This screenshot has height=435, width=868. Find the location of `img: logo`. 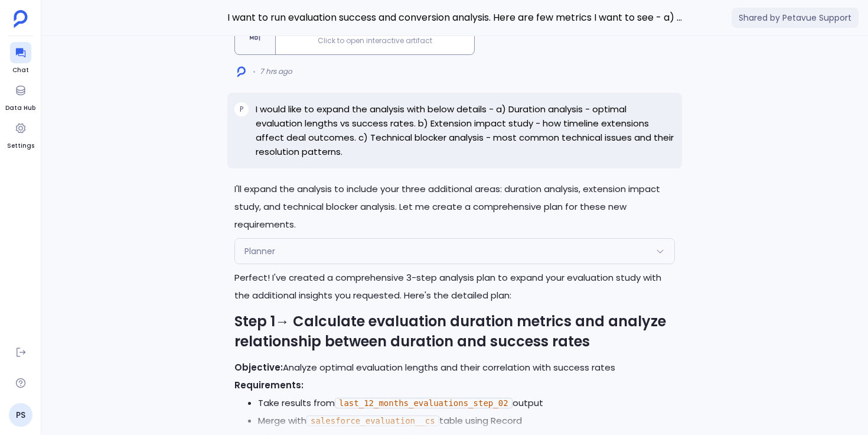

img: logo is located at coordinates (241, 72).